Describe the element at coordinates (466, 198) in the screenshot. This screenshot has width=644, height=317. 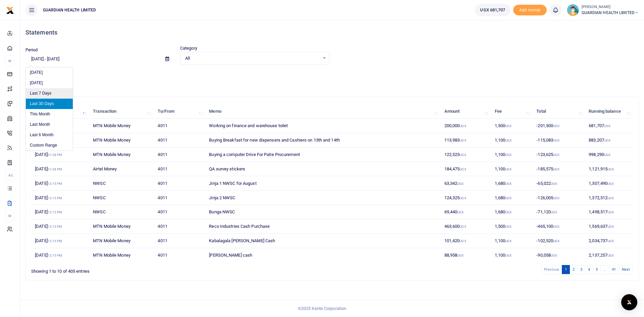
I see `td: 124,325` at that location.